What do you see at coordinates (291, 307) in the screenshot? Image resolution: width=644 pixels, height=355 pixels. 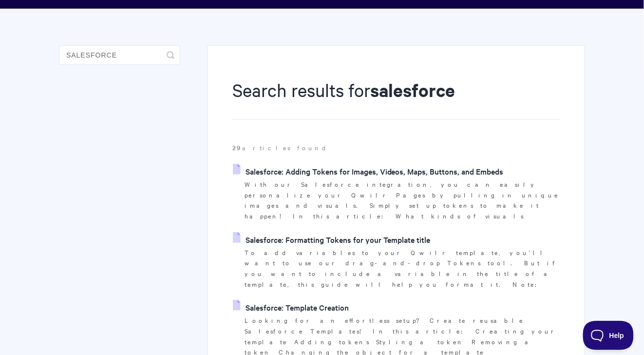 I see `a: Salesforce: Template Creation` at bounding box center [291, 307].